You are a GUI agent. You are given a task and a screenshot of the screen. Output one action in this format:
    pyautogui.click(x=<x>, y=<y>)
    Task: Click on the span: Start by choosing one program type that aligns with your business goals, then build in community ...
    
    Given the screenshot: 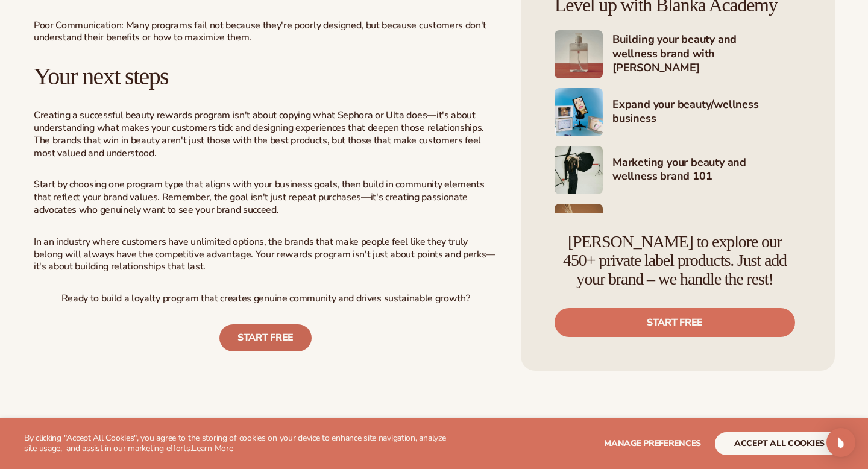 What is the action you would take?
    pyautogui.click(x=259, y=197)
    